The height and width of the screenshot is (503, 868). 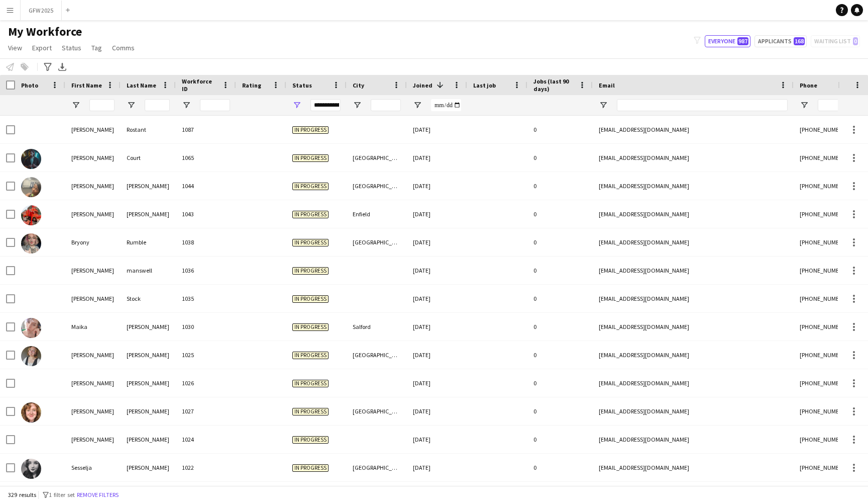 What do you see at coordinates (200, 85) in the screenshot?
I see `span: Workforce ID` at bounding box center [200, 85].